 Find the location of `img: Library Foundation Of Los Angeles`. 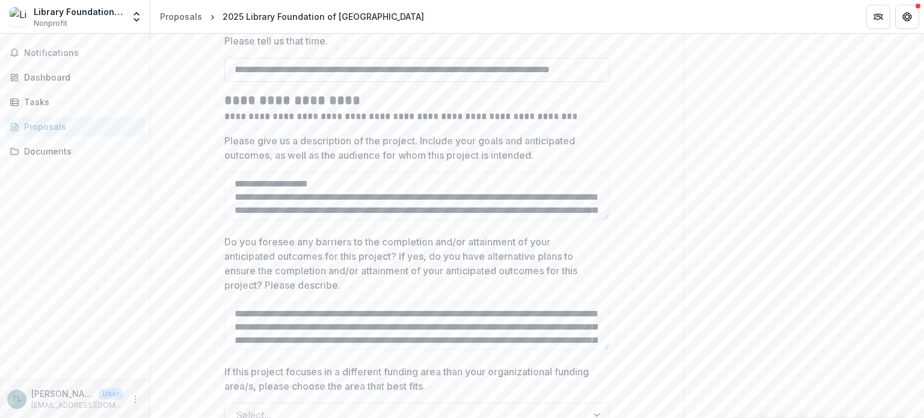

img: Library Foundation Of Los Angeles is located at coordinates (19, 17).